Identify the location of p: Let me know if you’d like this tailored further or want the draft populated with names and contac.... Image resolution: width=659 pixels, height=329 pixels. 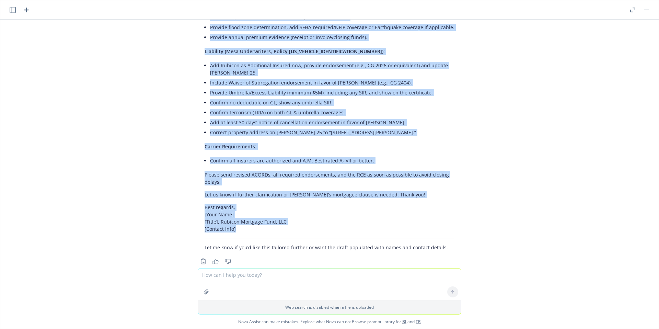
(329, 247).